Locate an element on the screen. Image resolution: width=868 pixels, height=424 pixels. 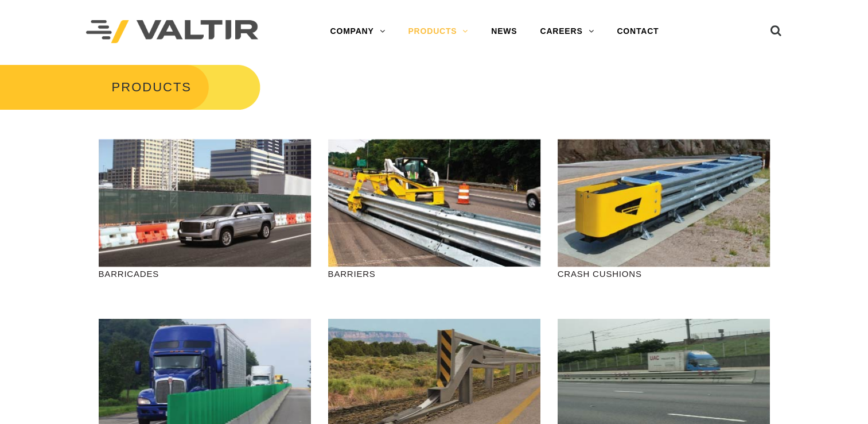
a: COMPANY is located at coordinates (357, 32).